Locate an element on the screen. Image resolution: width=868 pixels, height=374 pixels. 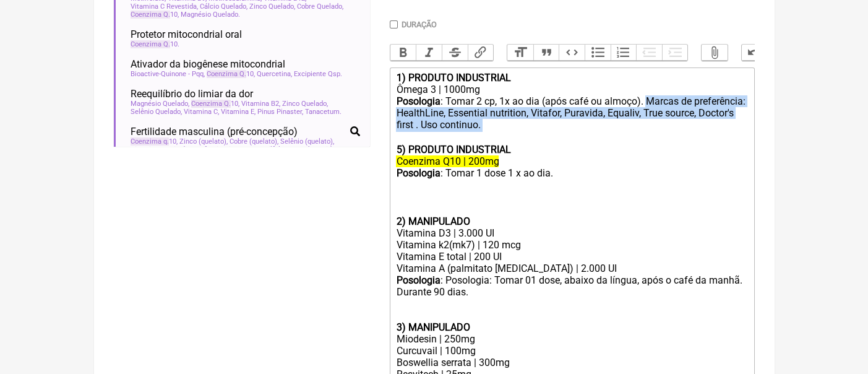
strong: 3) MANIPULADO is located at coordinates (433, 327).